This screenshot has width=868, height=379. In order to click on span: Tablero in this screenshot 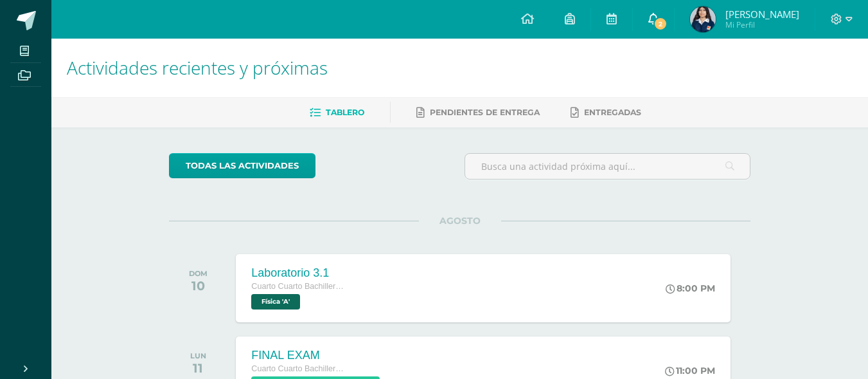, I will do `click(346, 112)`.